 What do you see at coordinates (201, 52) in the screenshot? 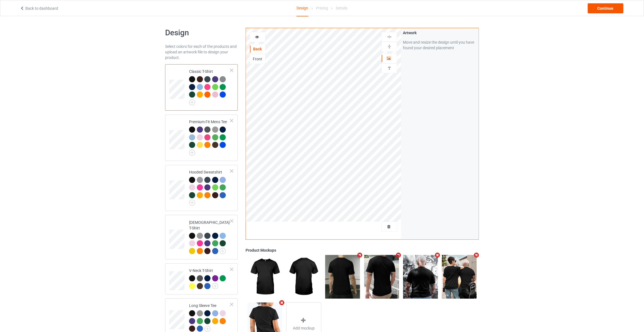
I see `div: Select colors for each of the products and upload an artwork file to design your product.` at bounding box center [201, 52].